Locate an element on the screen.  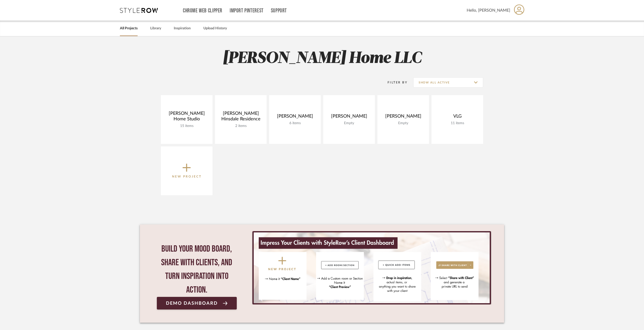
div: 15 items is located at coordinates (187, 126).